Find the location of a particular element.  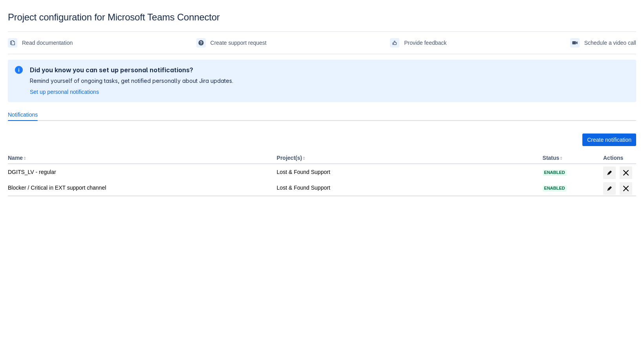

div: Project configuration for Microsoft Teams Connector is located at coordinates (322, 17).